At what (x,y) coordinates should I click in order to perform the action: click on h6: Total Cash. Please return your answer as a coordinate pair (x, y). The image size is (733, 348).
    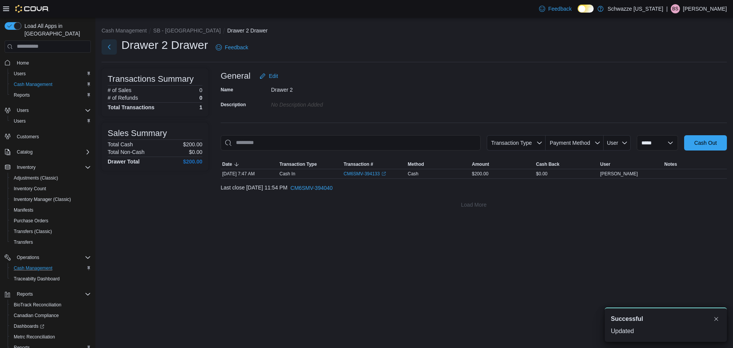
    Looking at the image, I should click on (120, 144).